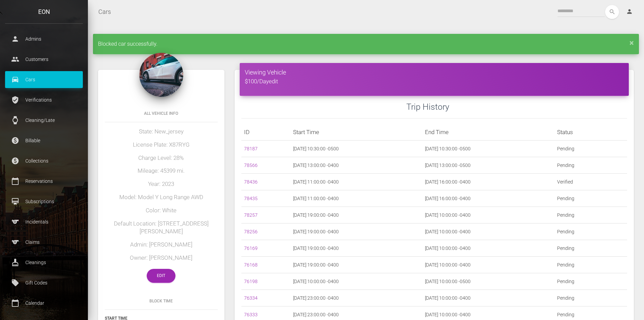 This screenshot has width=644, height=320. Describe the element at coordinates (44, 202) in the screenshot. I see `a: card_membership Subscriptions` at that location.